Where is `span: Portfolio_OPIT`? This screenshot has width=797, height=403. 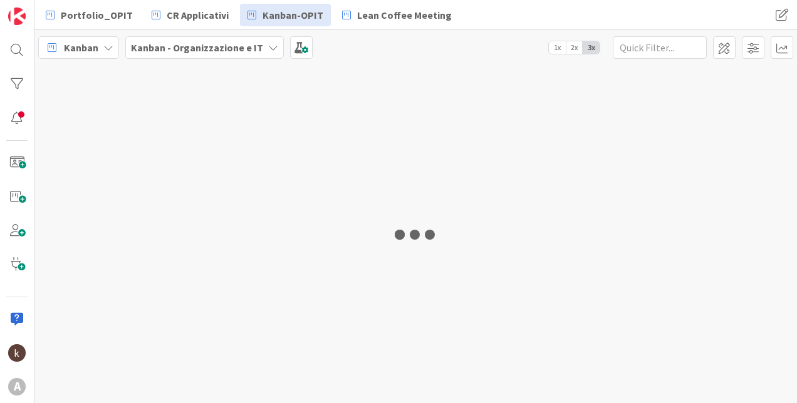
span: Portfolio_OPIT is located at coordinates (96, 15).